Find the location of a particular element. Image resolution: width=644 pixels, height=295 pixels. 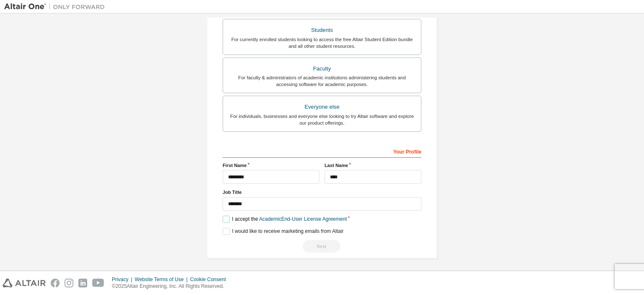

label: I accept the is located at coordinates (285, 219).